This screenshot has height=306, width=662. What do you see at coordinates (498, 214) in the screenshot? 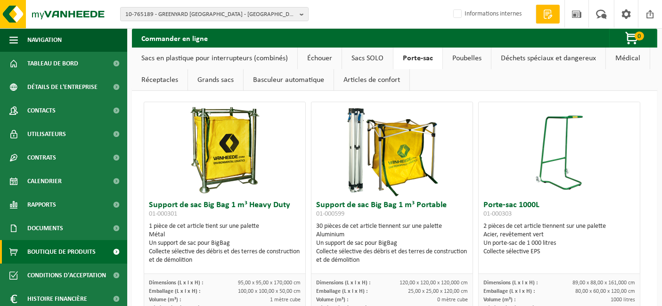
I see `font: 01-000303` at bounding box center [498, 214].